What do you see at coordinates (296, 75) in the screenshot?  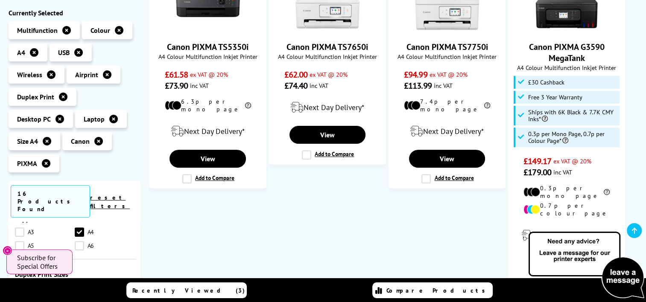 I see `span: £62.00` at bounding box center [296, 75].